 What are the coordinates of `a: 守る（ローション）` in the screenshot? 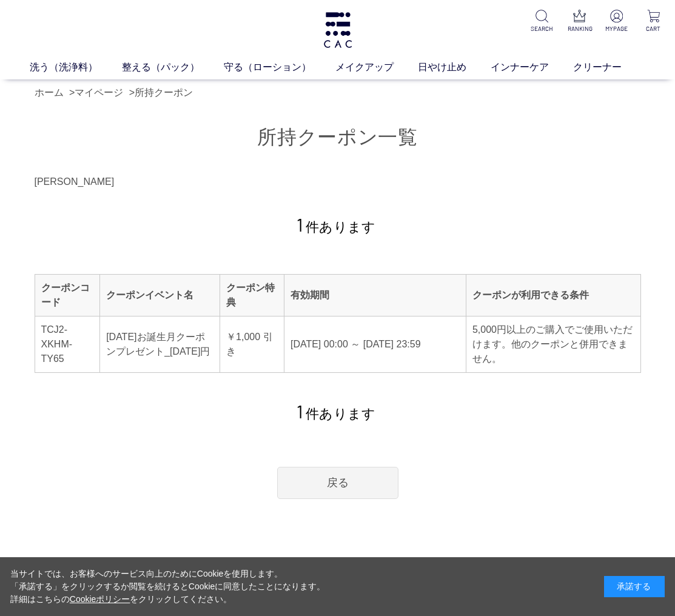 It's located at (279, 67).